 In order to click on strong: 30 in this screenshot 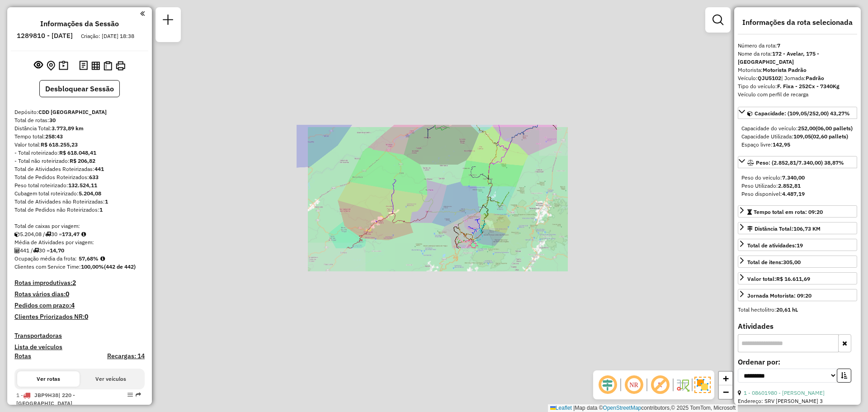, I will do `click(53, 120)`.